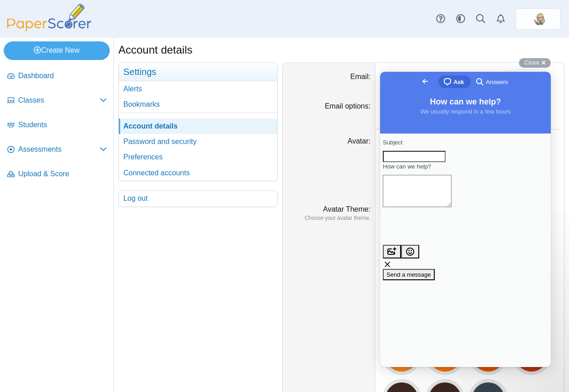 This screenshot has width=569, height=392. What do you see at coordinates (535, 63) in the screenshot?
I see `button: Close` at bounding box center [535, 63].